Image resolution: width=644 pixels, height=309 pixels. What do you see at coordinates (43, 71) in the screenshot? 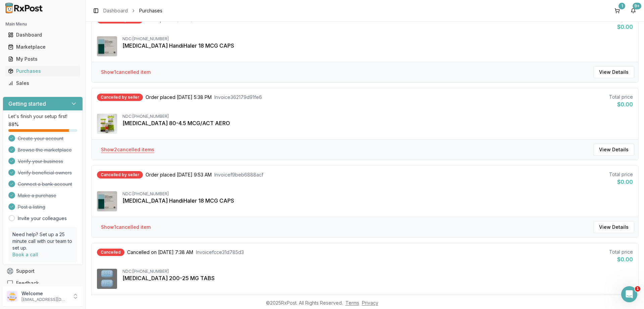
I see `button: Purchases` at bounding box center [43, 71].